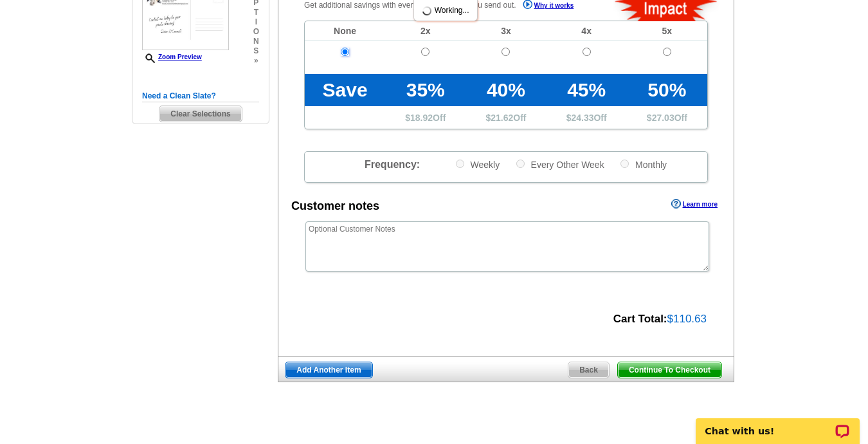 The height and width of the screenshot is (444, 868). Describe the element at coordinates (478, 164) in the screenshot. I see `label: Weekly` at that location.